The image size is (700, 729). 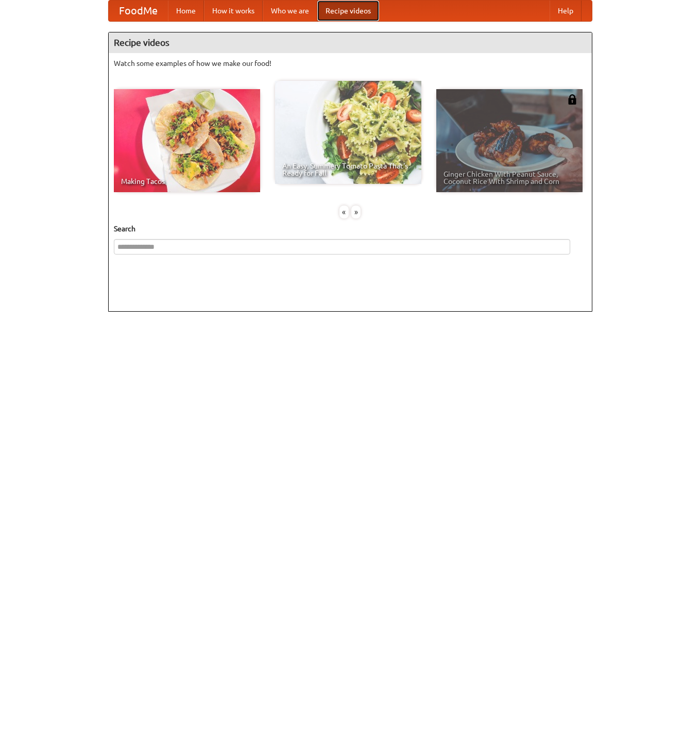 What do you see at coordinates (187, 141) in the screenshot?
I see `a: Making Tacos` at bounding box center [187, 141].